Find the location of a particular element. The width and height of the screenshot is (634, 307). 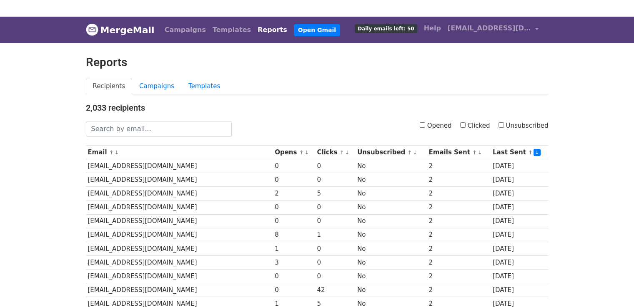

th: Opens is located at coordinates (293, 152).